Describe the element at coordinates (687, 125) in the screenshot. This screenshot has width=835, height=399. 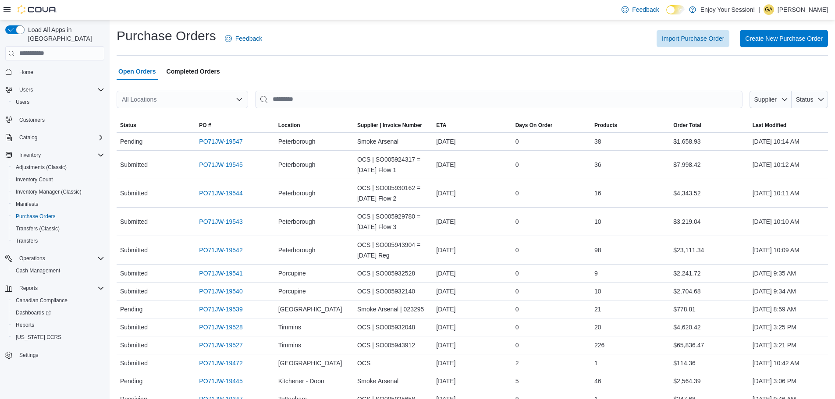
I see `span: Order Total` at that location.